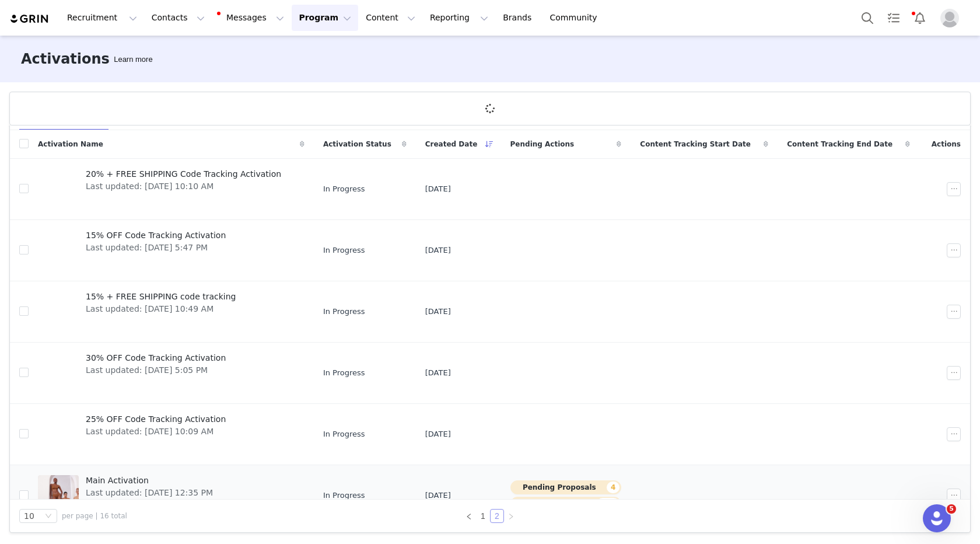 The image size is (980, 544). I want to click on span: 20% + FREE SHIPPING Code Tracking Activation, so click(184, 174).